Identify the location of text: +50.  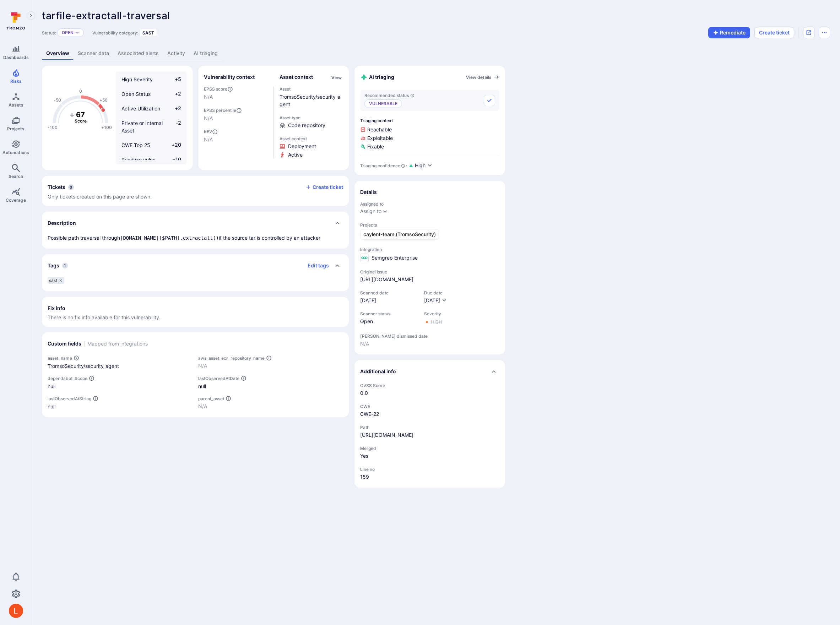
(104, 100).